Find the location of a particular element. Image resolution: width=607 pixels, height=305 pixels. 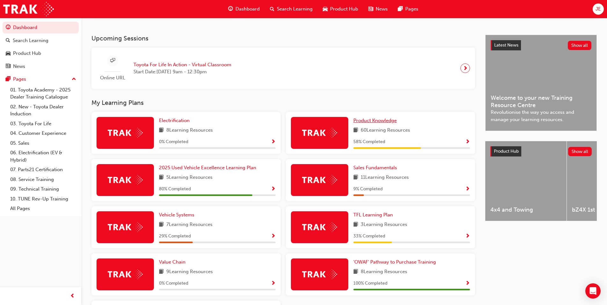

div: Open Intercom Messenger is located at coordinates (593, 291).